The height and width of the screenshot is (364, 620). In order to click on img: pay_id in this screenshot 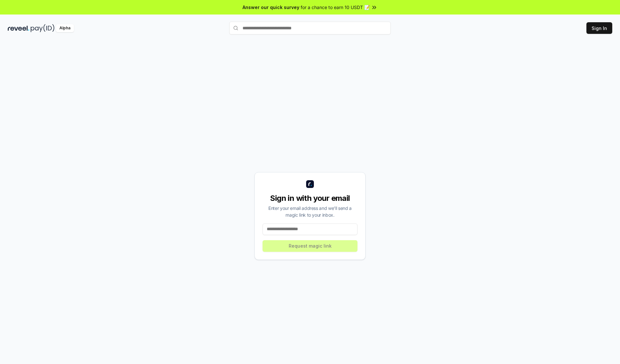, I will do `click(43, 28)`.